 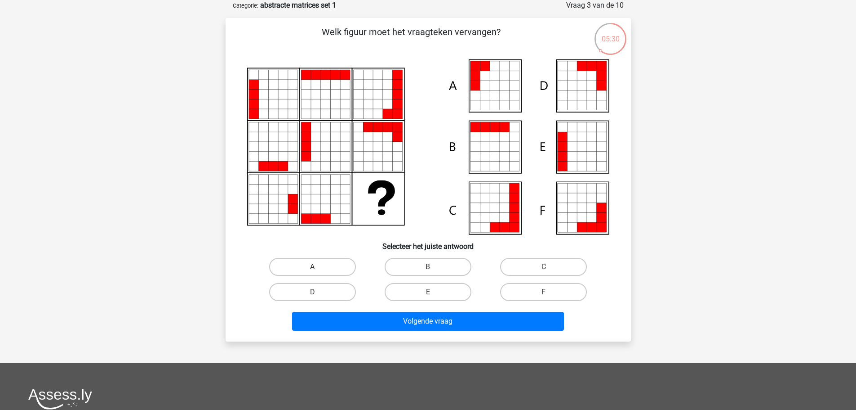 What do you see at coordinates (544, 267) in the screenshot?
I see `label: C` at bounding box center [544, 267].